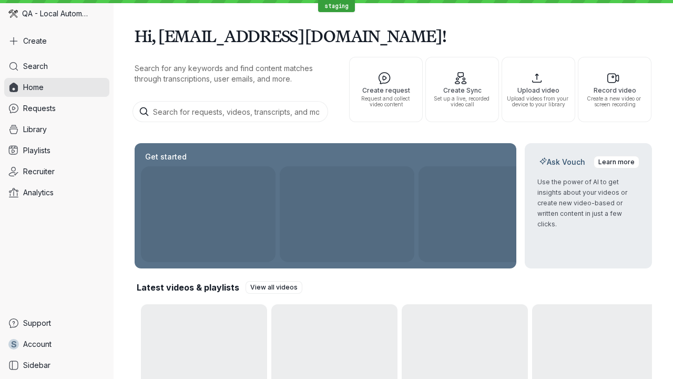  I want to click on span: s, so click(14, 344).